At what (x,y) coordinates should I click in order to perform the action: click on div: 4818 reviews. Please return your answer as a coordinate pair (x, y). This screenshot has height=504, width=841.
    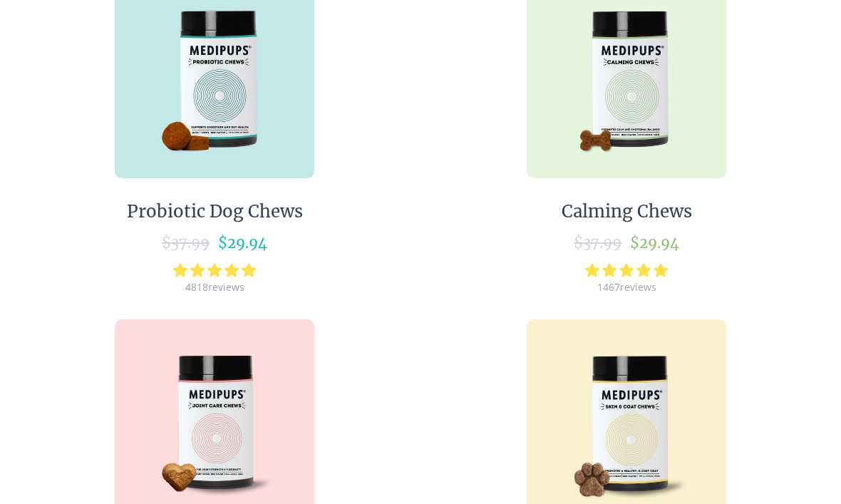
    Looking at the image, I should click on (215, 287).